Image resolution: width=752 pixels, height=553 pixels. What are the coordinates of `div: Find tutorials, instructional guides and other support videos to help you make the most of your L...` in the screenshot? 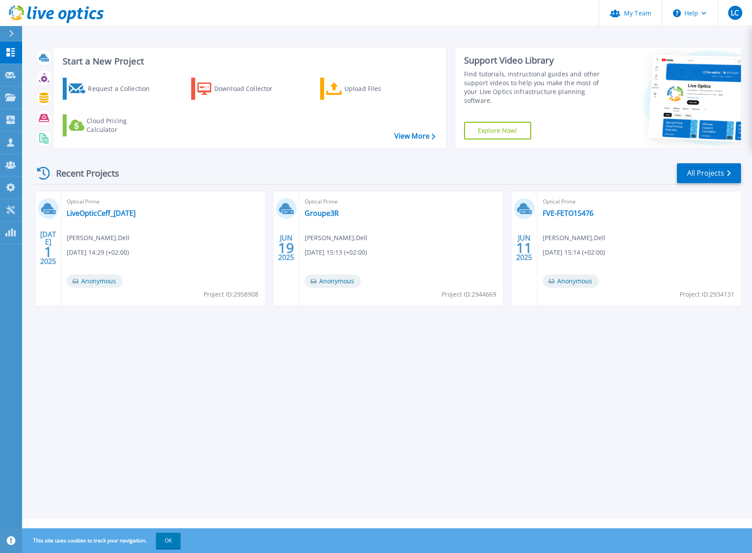 It's located at (536, 87).